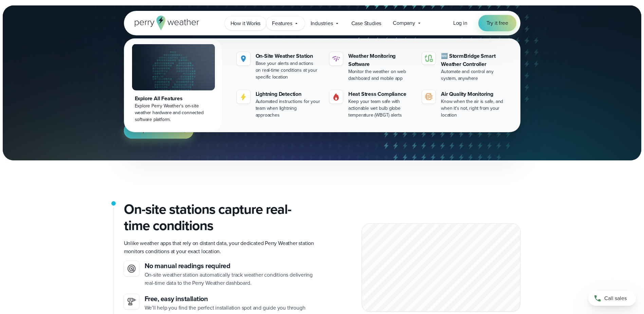 This screenshot has height=314, width=644. I want to click on a: Case Studies, so click(366, 23).